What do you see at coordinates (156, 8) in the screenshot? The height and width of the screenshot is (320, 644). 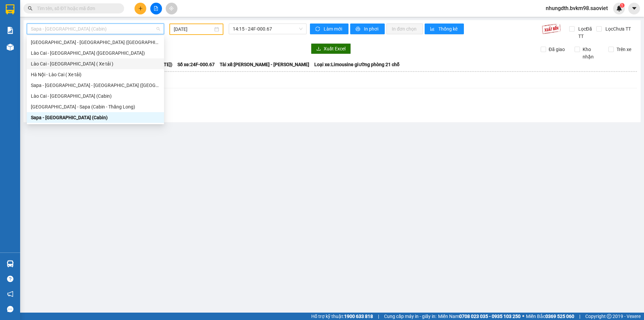 I see `button: file-add` at bounding box center [156, 8].